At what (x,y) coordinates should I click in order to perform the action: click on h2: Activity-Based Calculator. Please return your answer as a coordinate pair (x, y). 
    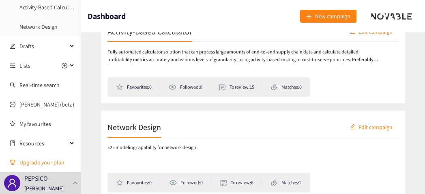
    Looking at the image, I should click on (150, 31).